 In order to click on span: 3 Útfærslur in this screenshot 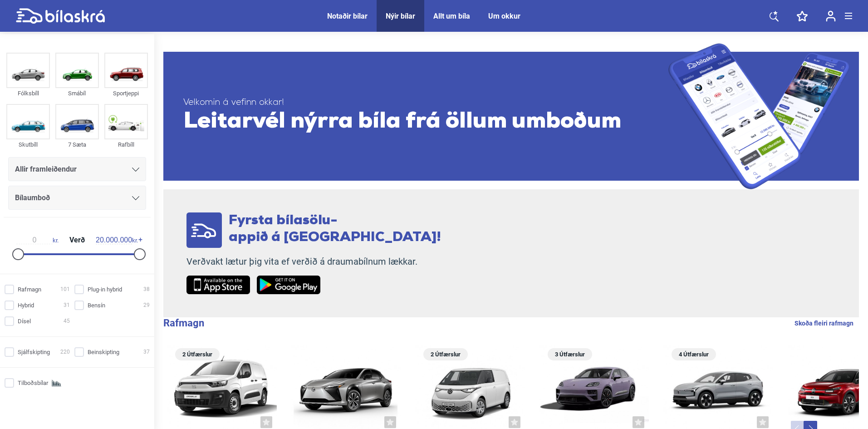, I will do `click(570, 354)`.